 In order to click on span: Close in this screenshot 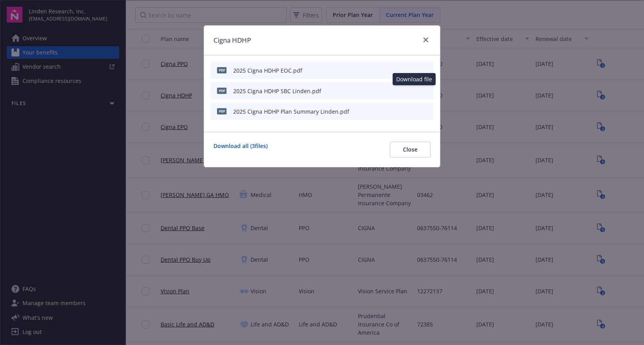, I will do `click(410, 149)`.